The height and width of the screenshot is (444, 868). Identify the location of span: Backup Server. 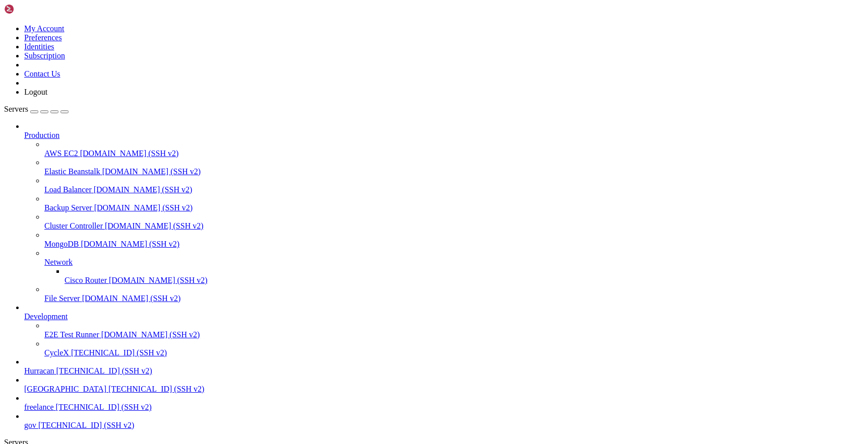
(68, 208).